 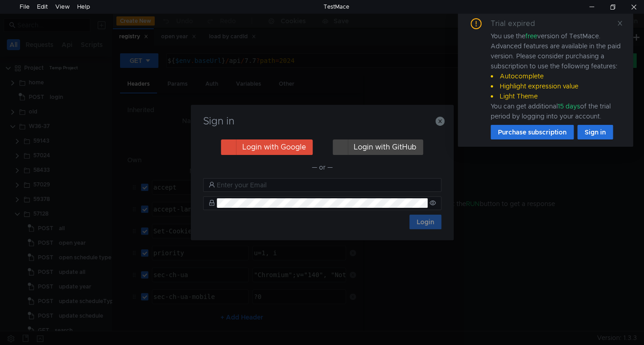 I want to click on span: 15 days, so click(x=569, y=106).